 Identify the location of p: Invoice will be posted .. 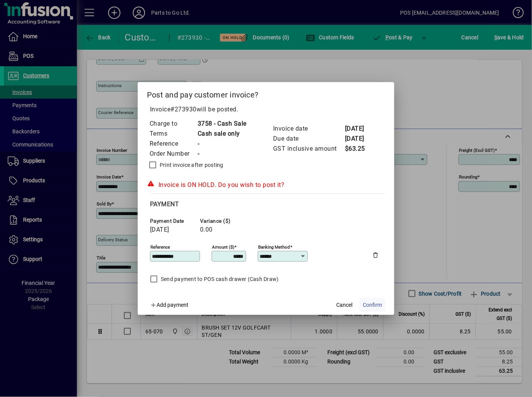
(266, 109).